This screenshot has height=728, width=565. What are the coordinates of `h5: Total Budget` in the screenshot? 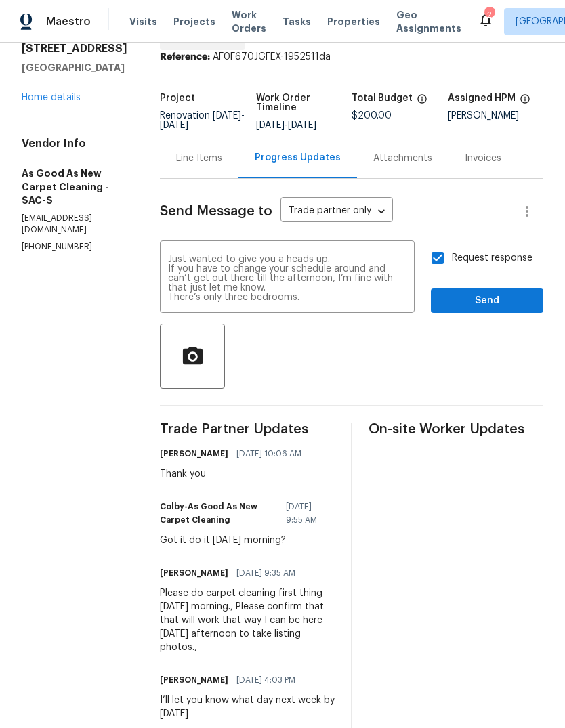 It's located at (382, 99).